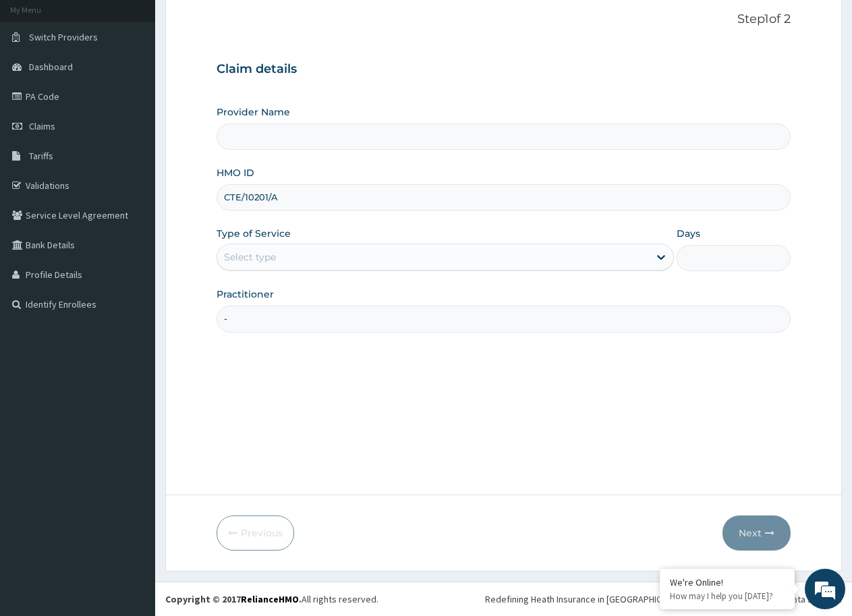  I want to click on input: Enter HMO ID, so click(503, 197).